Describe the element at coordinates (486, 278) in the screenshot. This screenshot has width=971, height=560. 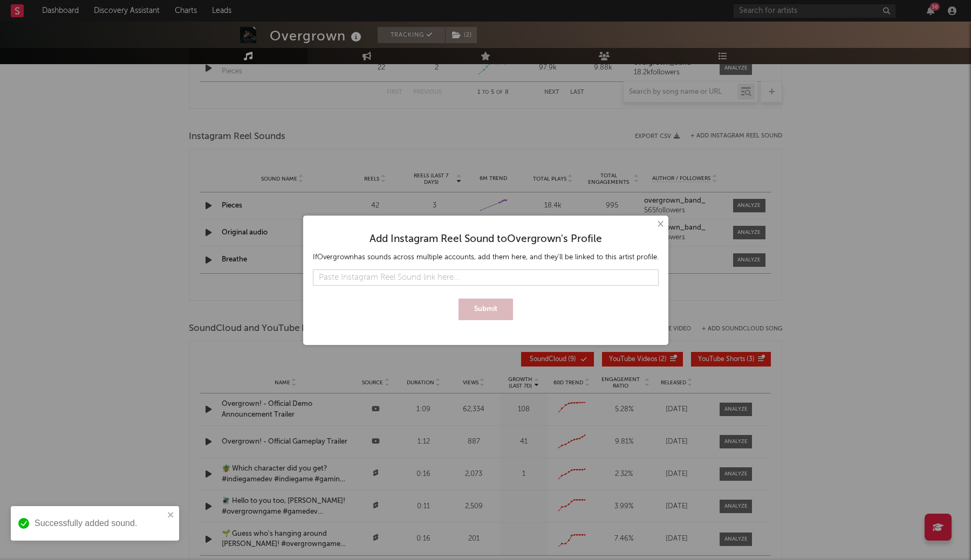
I see `input: Paste Instagram Reel Sound link here...` at that location.